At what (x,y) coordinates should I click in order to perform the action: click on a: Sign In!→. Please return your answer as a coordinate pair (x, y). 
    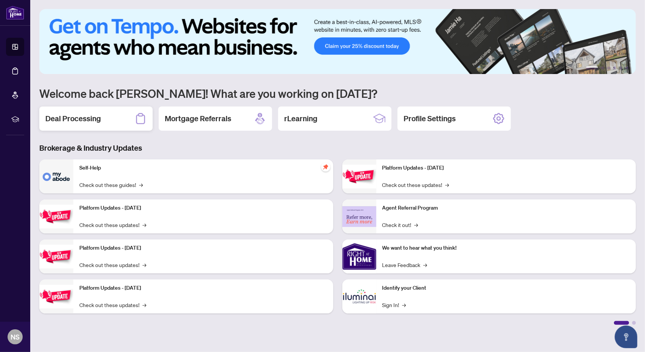
    Looking at the image, I should click on (394, 305).